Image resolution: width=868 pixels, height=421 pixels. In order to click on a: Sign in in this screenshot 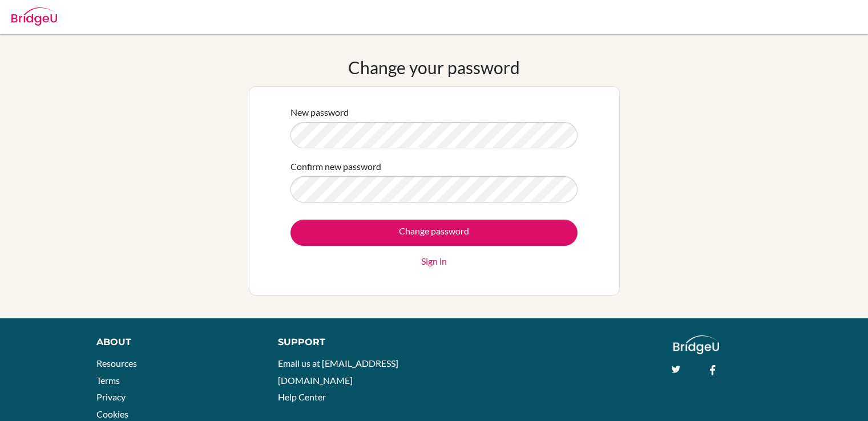, I will do `click(434, 261)`.